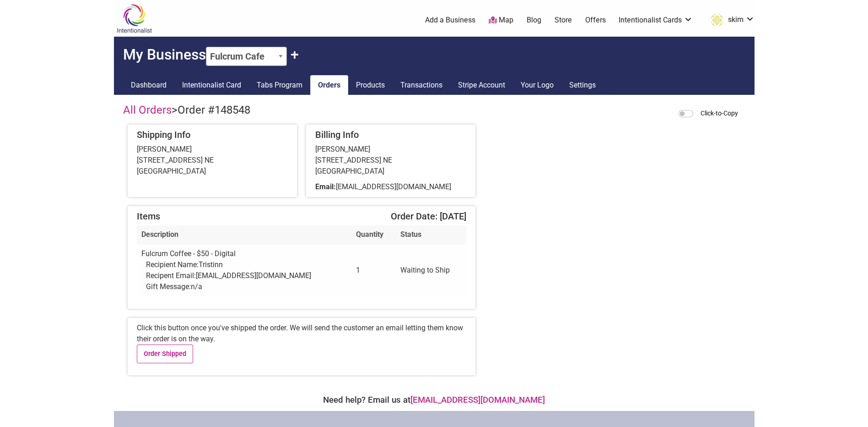 The image size is (868, 427). What do you see at coordinates (730, 20) in the screenshot?
I see `li: skim` at bounding box center [730, 20].